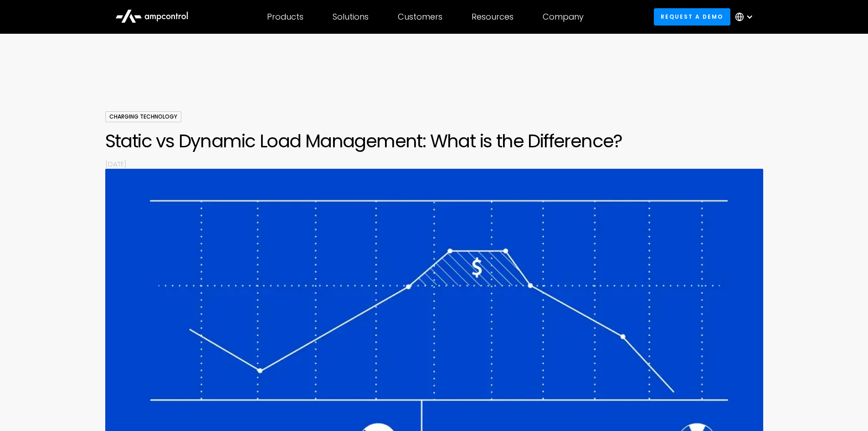 The height and width of the screenshot is (431, 868). What do you see at coordinates (493, 17) in the screenshot?
I see `div: Resources` at bounding box center [493, 17].